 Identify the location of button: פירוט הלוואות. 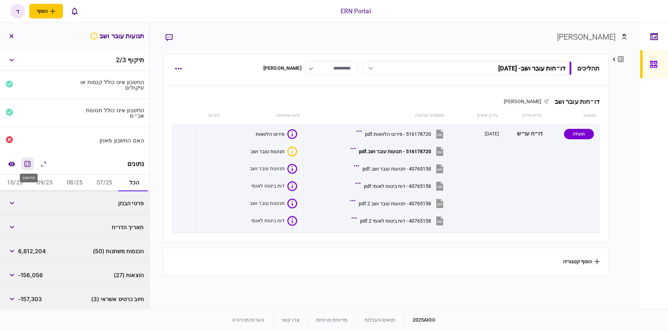
(276, 134).